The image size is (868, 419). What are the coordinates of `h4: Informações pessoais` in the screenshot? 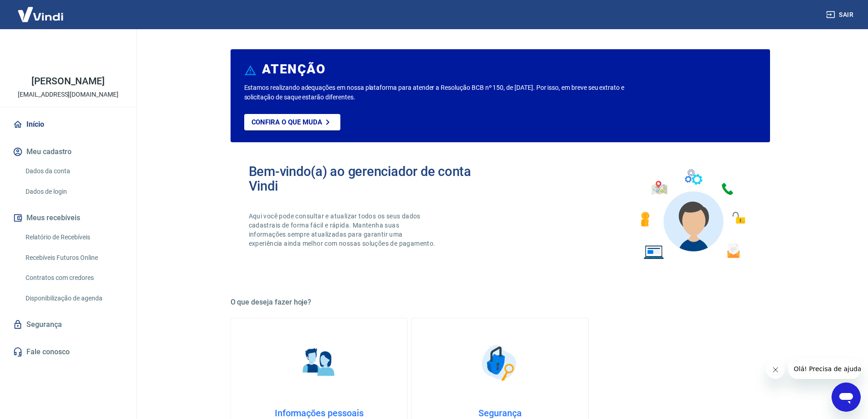 It's located at (319, 414).